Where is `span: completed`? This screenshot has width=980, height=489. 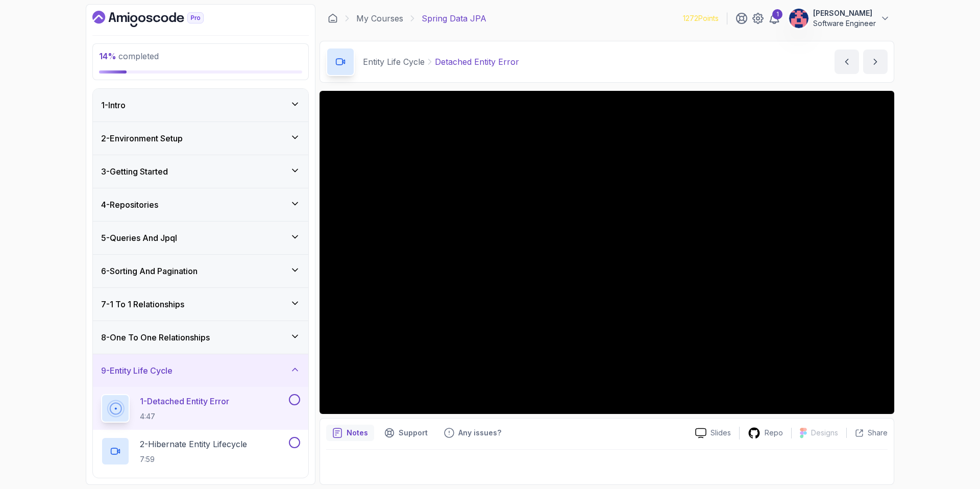
span: completed is located at coordinates (129, 56).